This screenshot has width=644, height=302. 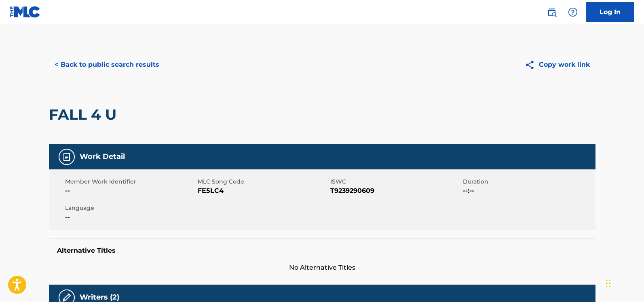 I want to click on a: Log In, so click(x=610, y=12).